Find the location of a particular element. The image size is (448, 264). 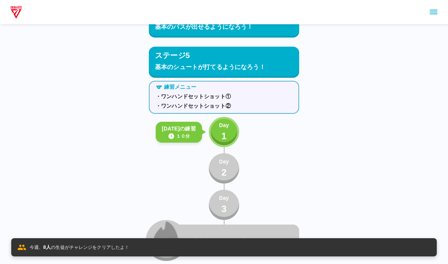

p: 3 is located at coordinates (224, 209).